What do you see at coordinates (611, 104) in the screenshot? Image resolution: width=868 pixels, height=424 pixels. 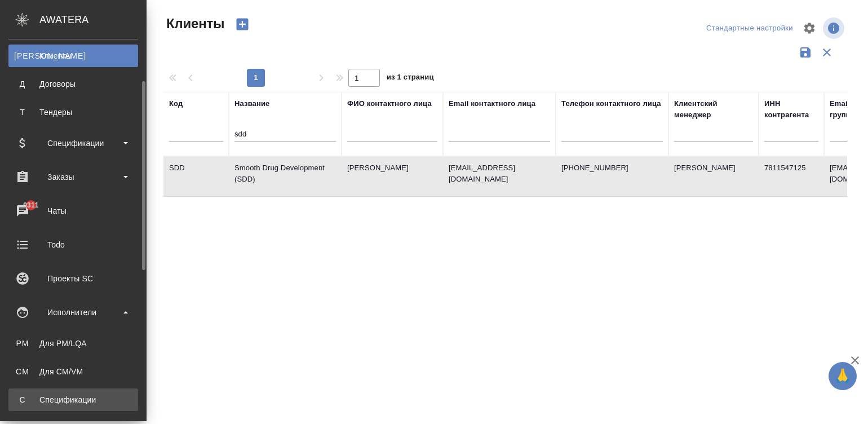 I see `div: Телефон контактного лица` at bounding box center [611, 104].